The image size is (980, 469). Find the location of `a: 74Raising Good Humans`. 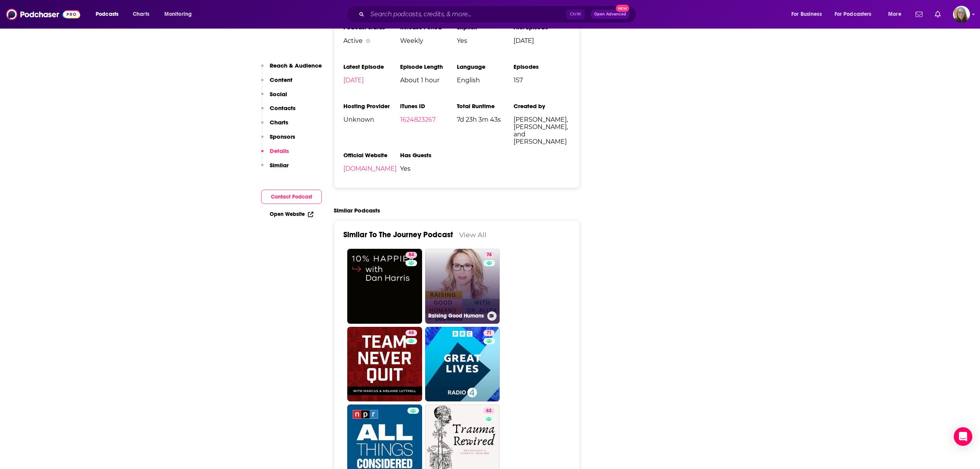

a: 74Raising Good Humans is located at coordinates (462, 287).